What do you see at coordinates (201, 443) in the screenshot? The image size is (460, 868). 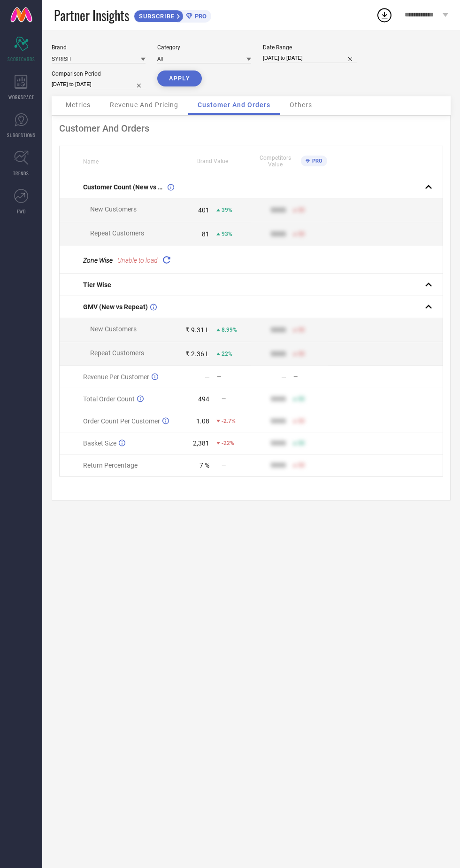 I see `div: 2,381` at bounding box center [201, 443].